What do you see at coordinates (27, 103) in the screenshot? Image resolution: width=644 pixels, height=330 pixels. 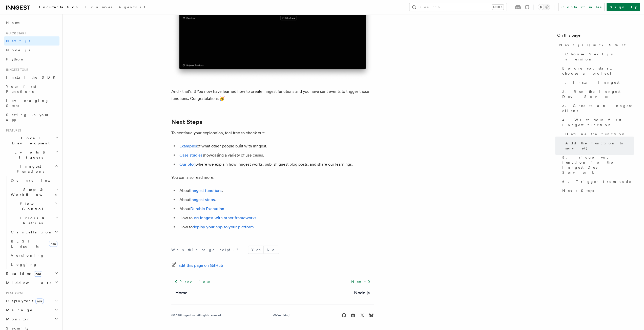 I see `span: Leveraging Steps` at bounding box center [27, 103].